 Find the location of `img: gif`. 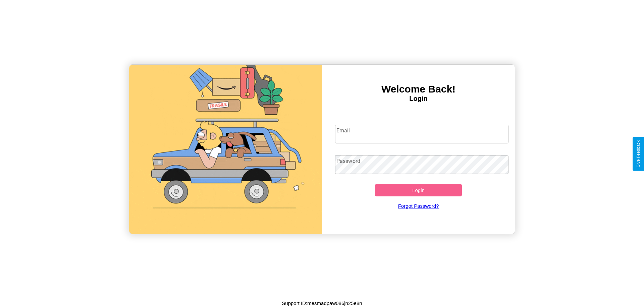

img: gif is located at coordinates (225, 149).